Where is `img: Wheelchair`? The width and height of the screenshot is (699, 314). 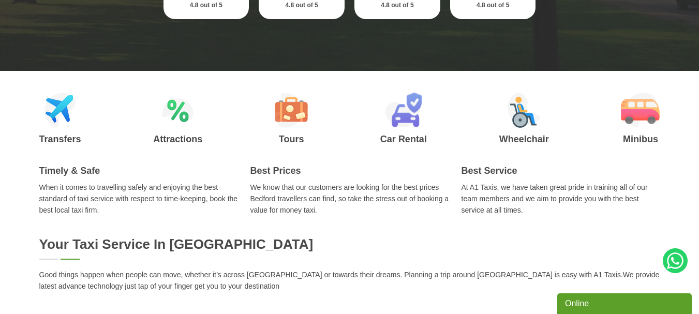
img: Wheelchair is located at coordinates (524, 110).